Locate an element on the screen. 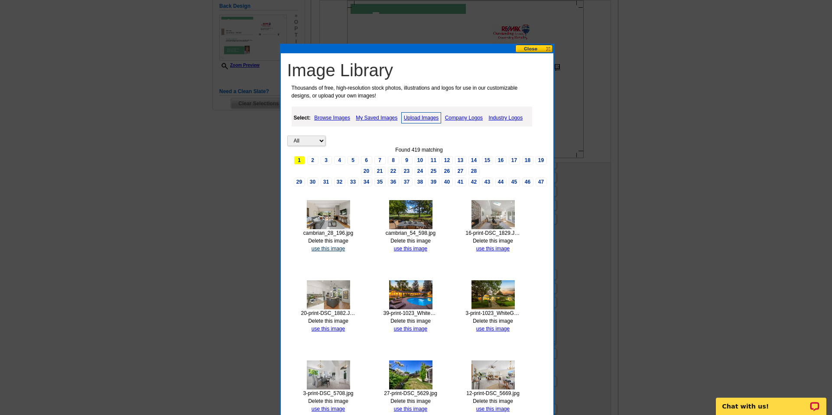 This screenshot has height=415, width=832. p: Thousands of free, high-resolution stock photos, illustrations and logos for use in our customiza... is located at coordinates (411, 92).